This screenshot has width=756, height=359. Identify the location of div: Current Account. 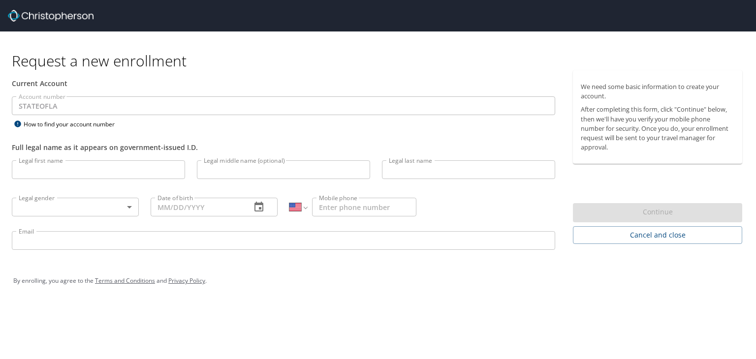
(283, 83).